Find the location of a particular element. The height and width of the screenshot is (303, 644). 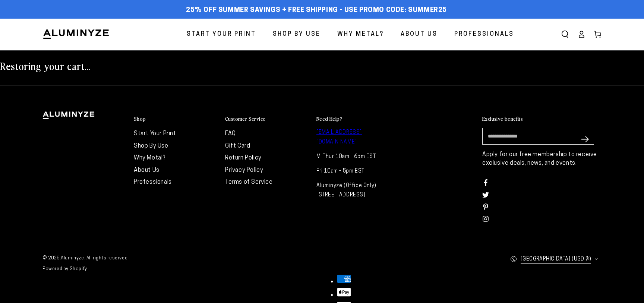

h2: Customer Service is located at coordinates (267, 119).